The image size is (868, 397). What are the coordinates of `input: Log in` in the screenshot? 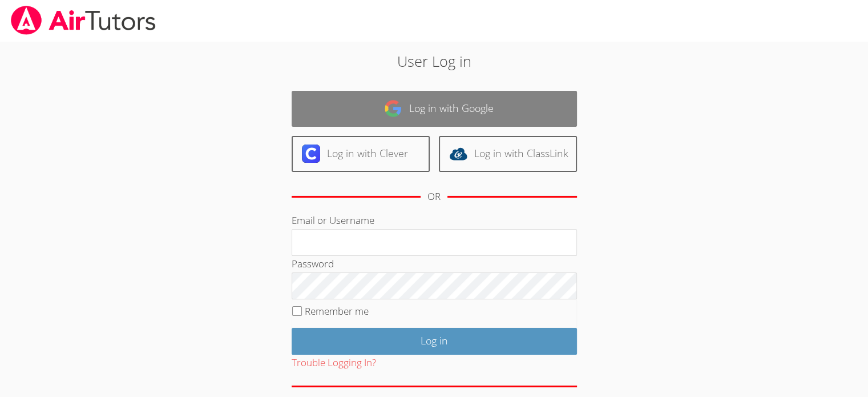 It's located at (434, 341).